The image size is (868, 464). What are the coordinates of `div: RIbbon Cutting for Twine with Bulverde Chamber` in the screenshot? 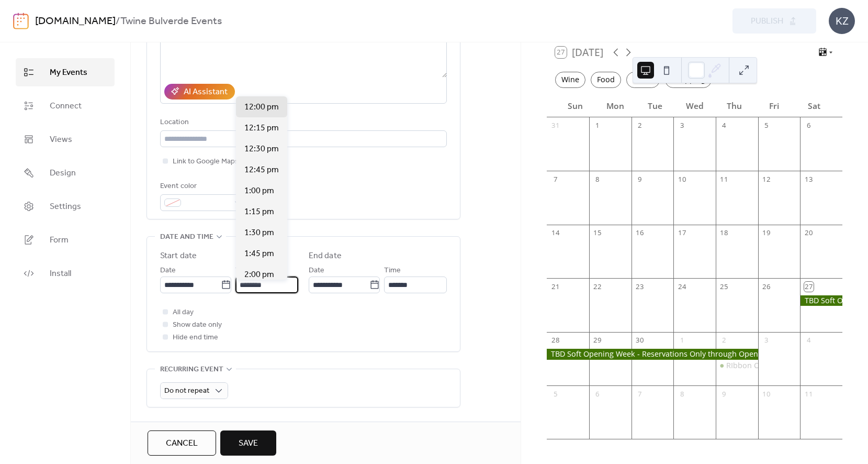 It's located at (736, 365).